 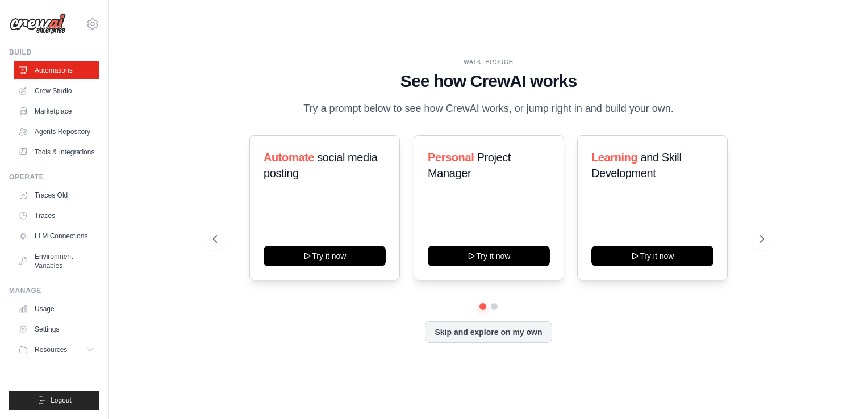 I want to click on a: LLM Connections, so click(x=57, y=236).